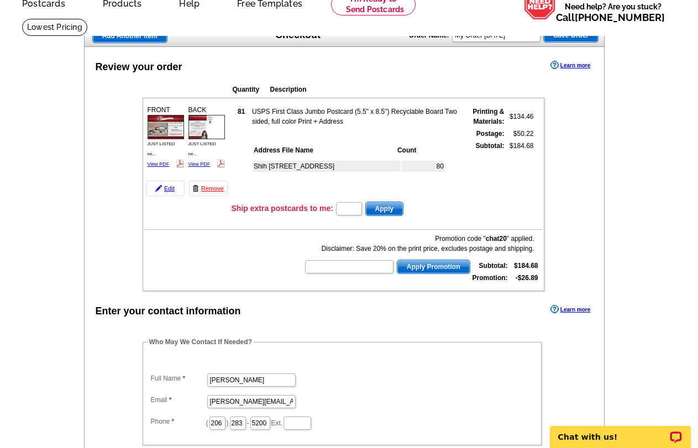 The height and width of the screenshot is (448, 698). I want to click on a: Add Another Item, so click(130, 36).